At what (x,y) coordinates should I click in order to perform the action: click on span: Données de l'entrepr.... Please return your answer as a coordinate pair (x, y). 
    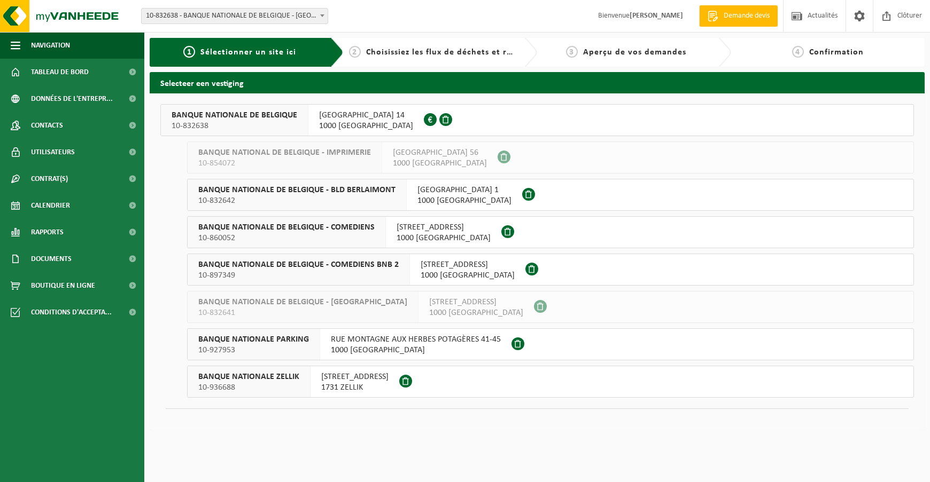
    Looking at the image, I should click on (72, 99).